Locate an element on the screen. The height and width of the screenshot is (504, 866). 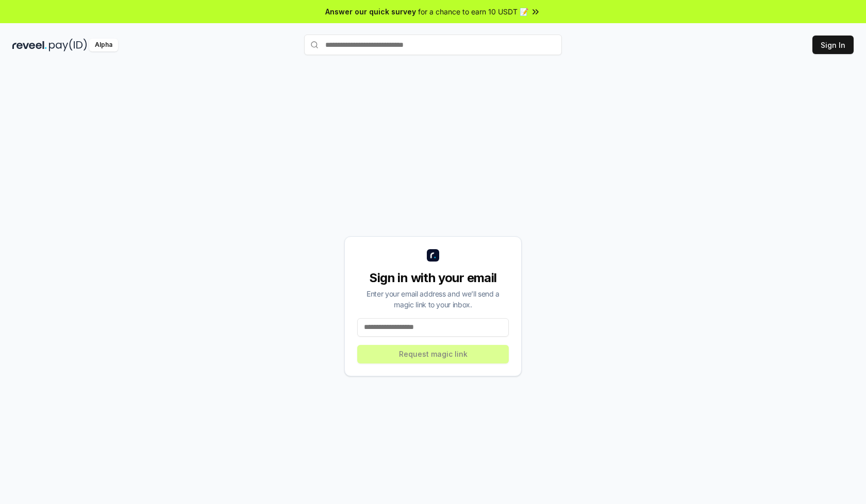
img: logo_small is located at coordinates (433, 256).